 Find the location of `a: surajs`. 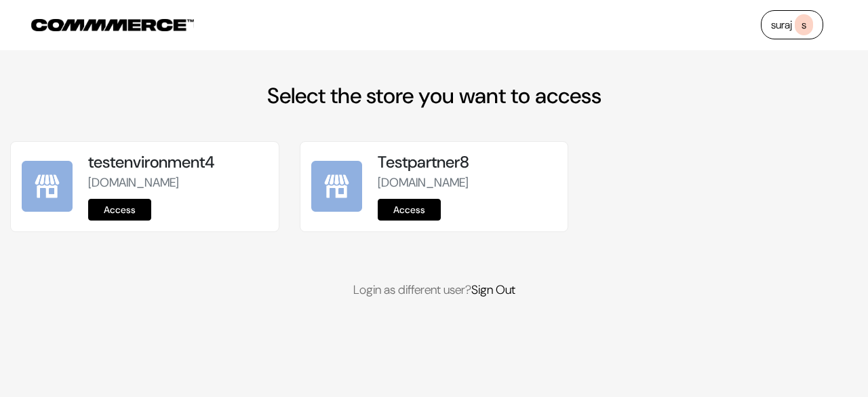

a: surajs is located at coordinates (792, 25).